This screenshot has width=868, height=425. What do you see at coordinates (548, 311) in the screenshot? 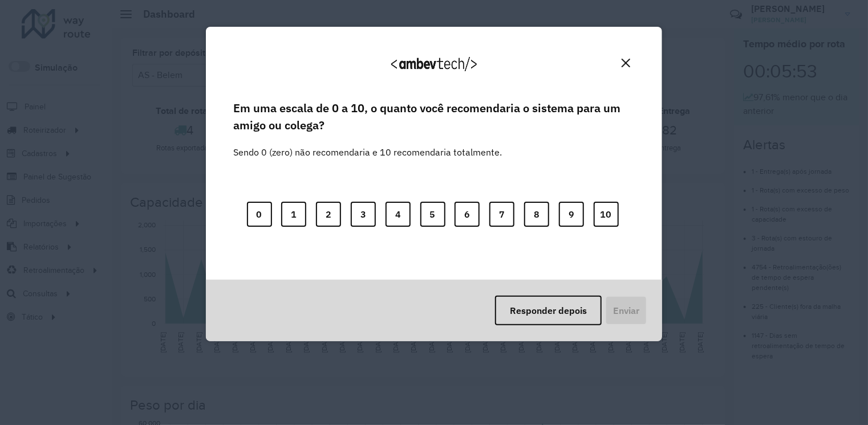
I see `button: Responder depois` at bounding box center [548, 311].